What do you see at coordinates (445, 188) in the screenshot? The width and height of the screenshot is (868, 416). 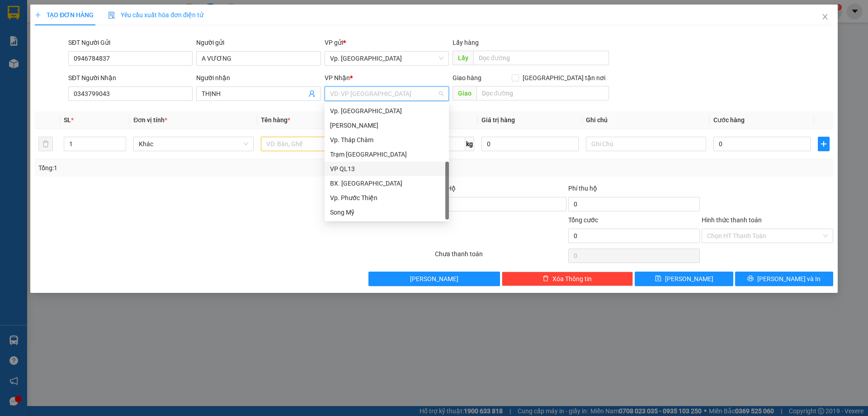 I see `span: Thu Hộ` at bounding box center [445, 188].